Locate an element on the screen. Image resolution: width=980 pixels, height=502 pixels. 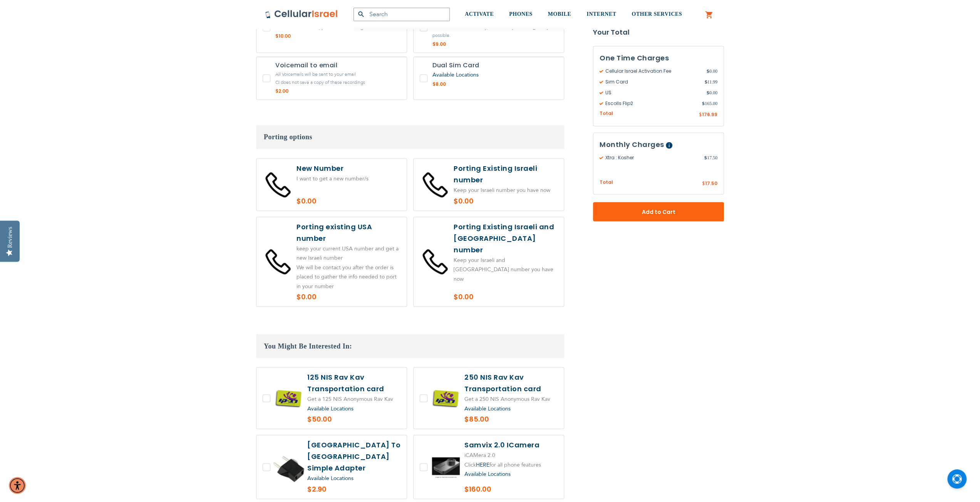
div: Accessibility Menu is located at coordinates (17, 486).